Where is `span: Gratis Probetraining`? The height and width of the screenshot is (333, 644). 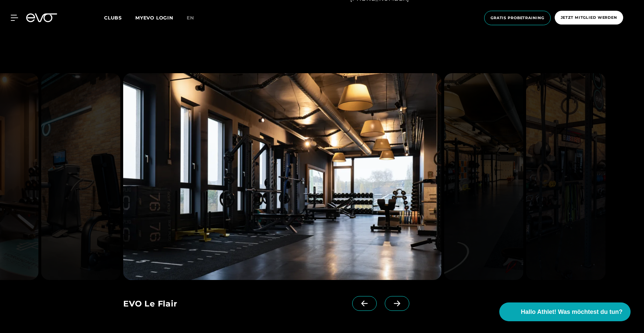 span: Gratis Probetraining is located at coordinates (518, 18).